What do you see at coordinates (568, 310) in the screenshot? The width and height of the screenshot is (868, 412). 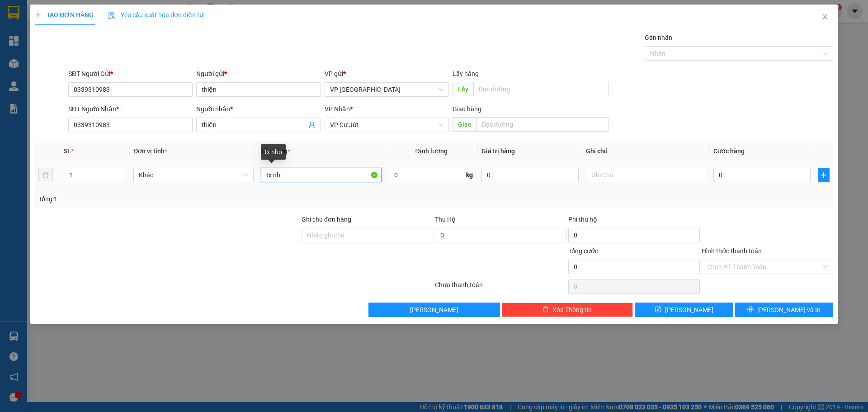 I see `button: deleteXóa Thông tin` at bounding box center [568, 310].